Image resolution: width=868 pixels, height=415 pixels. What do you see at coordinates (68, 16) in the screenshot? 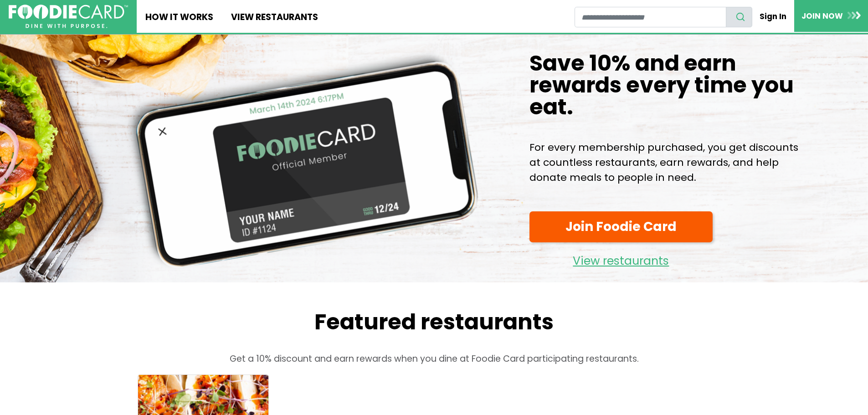
I see `img: FoodieCard; Eat, Drink, Save, Donate` at bounding box center [68, 16].